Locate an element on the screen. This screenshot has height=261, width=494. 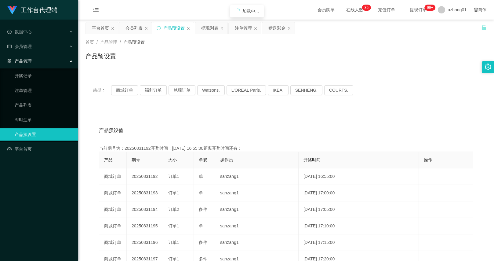
i: 图标: table is located at coordinates (9, 46).